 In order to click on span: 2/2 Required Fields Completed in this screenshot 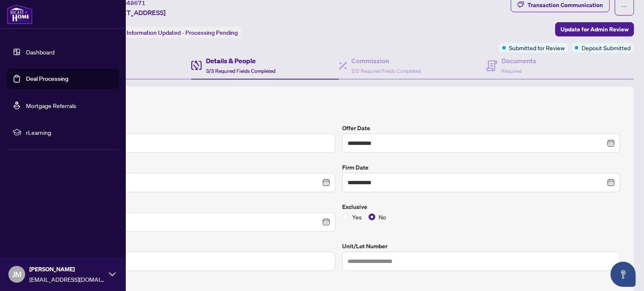, I will do `click(386, 71)`.